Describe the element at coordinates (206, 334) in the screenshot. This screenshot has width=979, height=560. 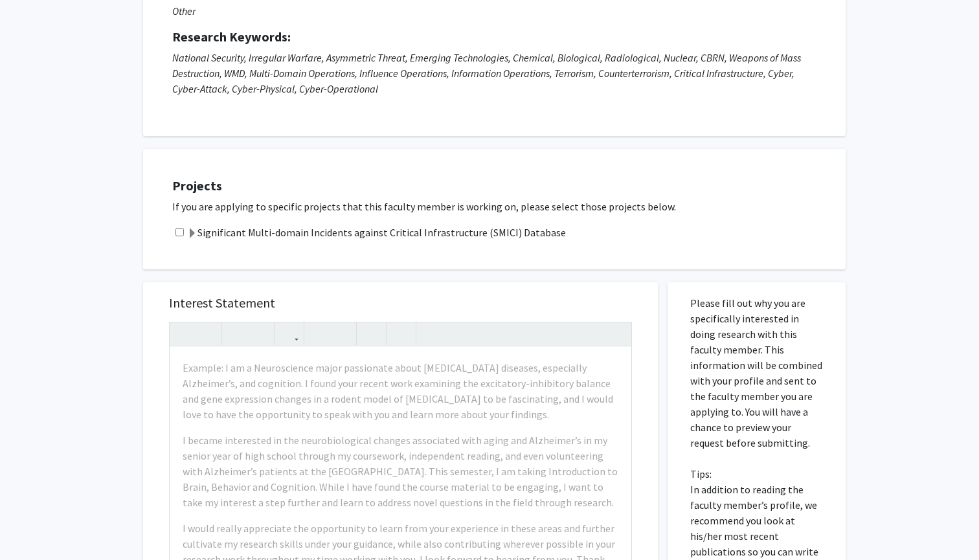
I see `button: Emphasis (Ctrl + I)` at that location.